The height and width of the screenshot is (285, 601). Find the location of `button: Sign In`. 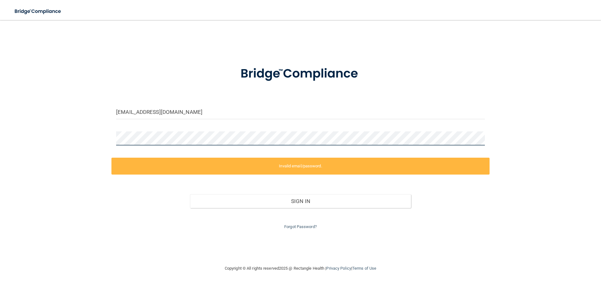

button: Sign In is located at coordinates (301, 201).